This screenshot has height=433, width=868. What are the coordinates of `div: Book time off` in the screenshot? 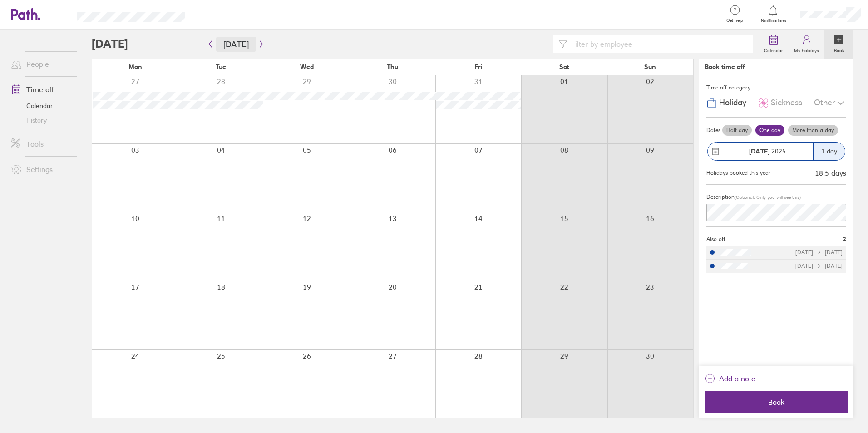 It's located at (724, 67).